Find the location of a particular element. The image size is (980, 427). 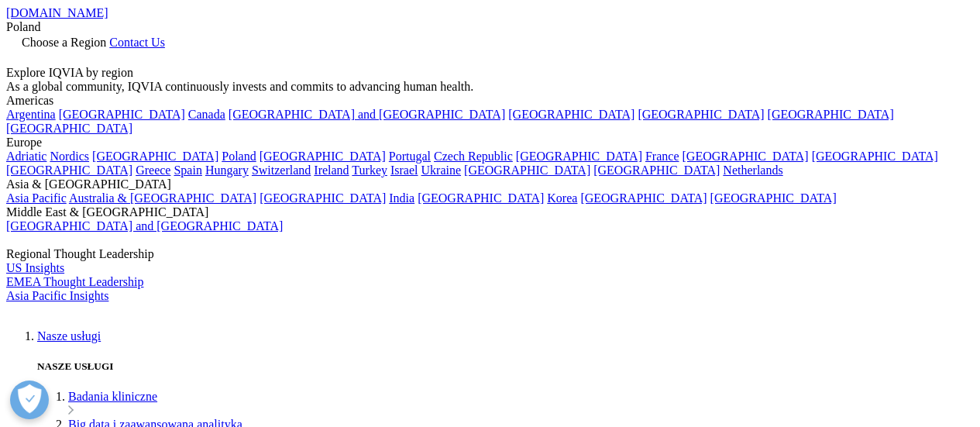

button: Otwórz Preferencje is located at coordinates (29, 400).